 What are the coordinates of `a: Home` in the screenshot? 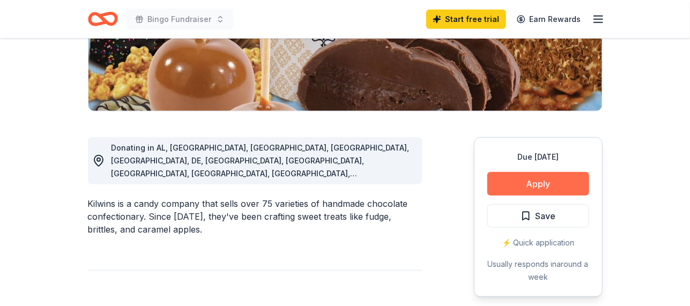 It's located at (103, 19).